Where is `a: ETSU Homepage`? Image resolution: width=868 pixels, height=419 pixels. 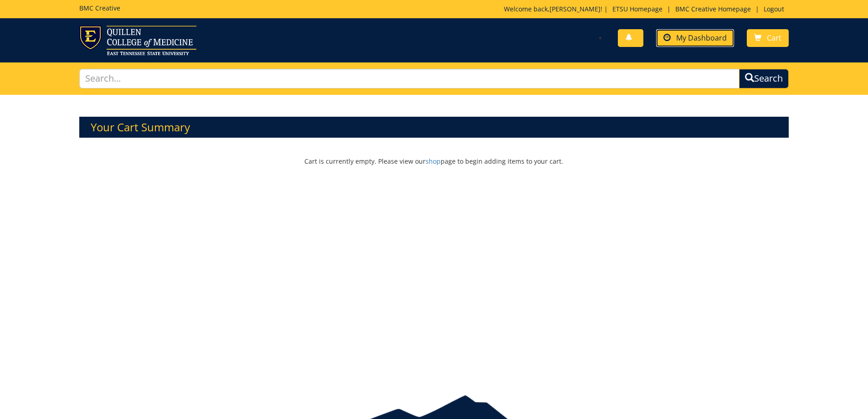 a: ETSU Homepage is located at coordinates (637, 9).